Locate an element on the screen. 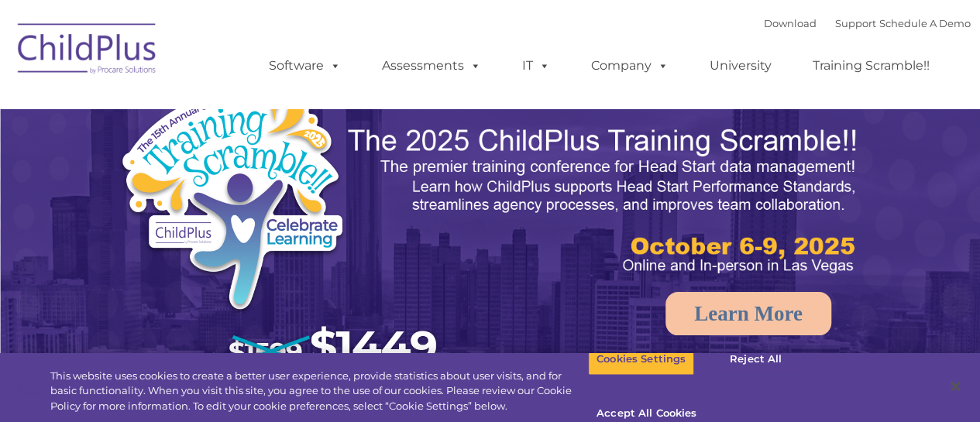 The height and width of the screenshot is (422, 980). span: Phone number is located at coordinates (248, 171).